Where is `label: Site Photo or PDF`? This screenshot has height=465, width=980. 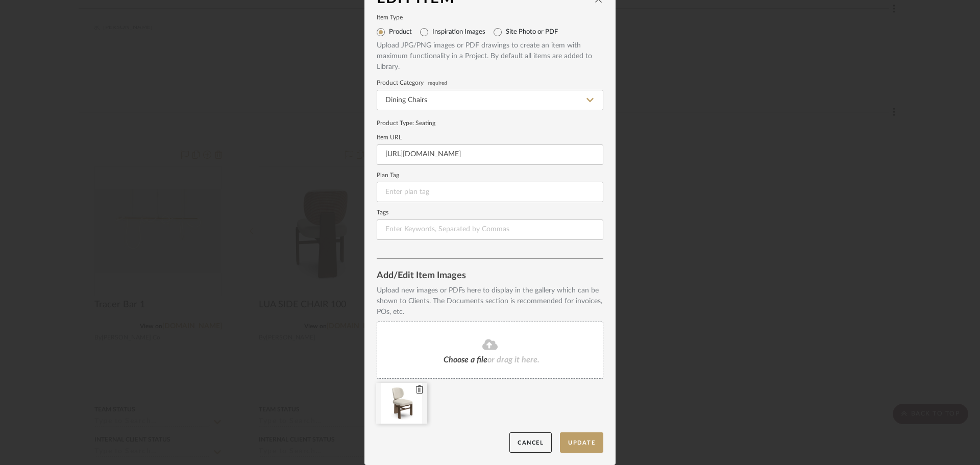 label: Site Photo or PDF is located at coordinates (532, 32).